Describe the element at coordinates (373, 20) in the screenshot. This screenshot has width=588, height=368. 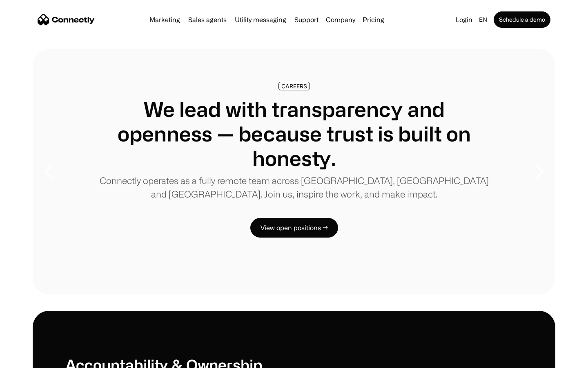
I see `a: Pricing` at that location.